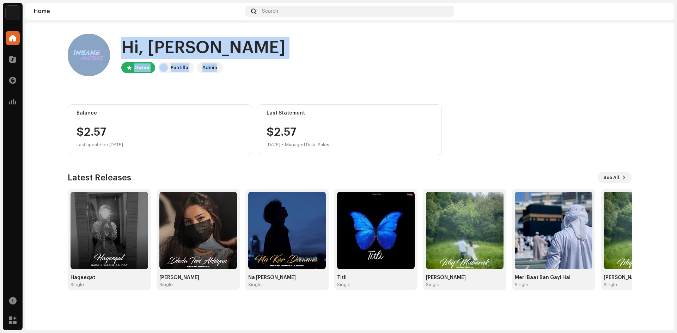  What do you see at coordinates (376, 278) in the screenshot?
I see `div: Titli` at bounding box center [376, 278].